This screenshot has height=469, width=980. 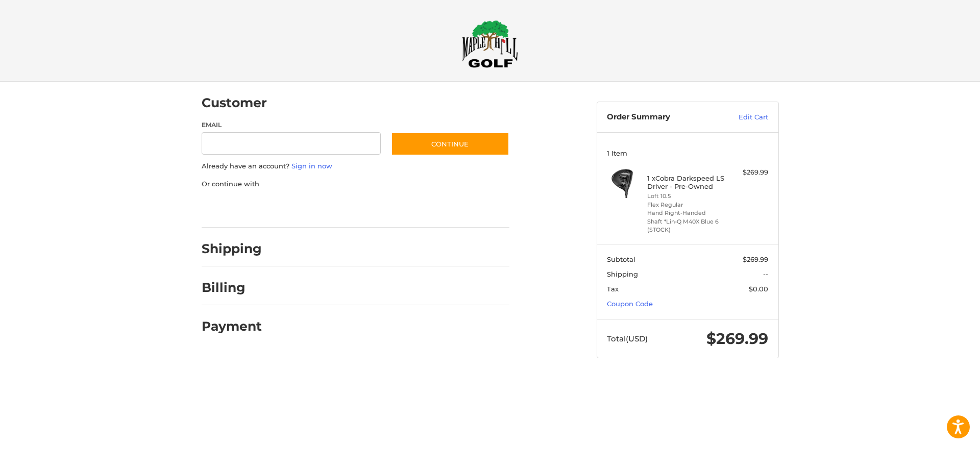 I want to click on li: Flex Regular, so click(x=686, y=205).